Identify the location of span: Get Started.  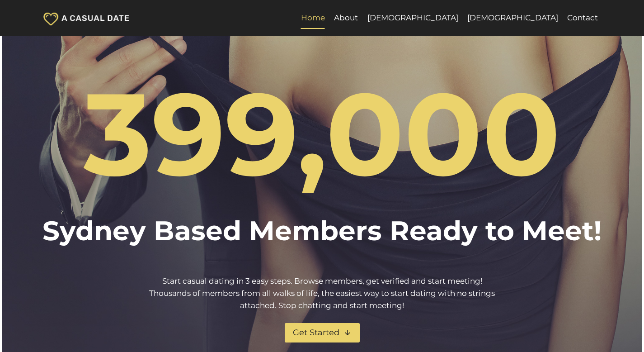
(316, 332).